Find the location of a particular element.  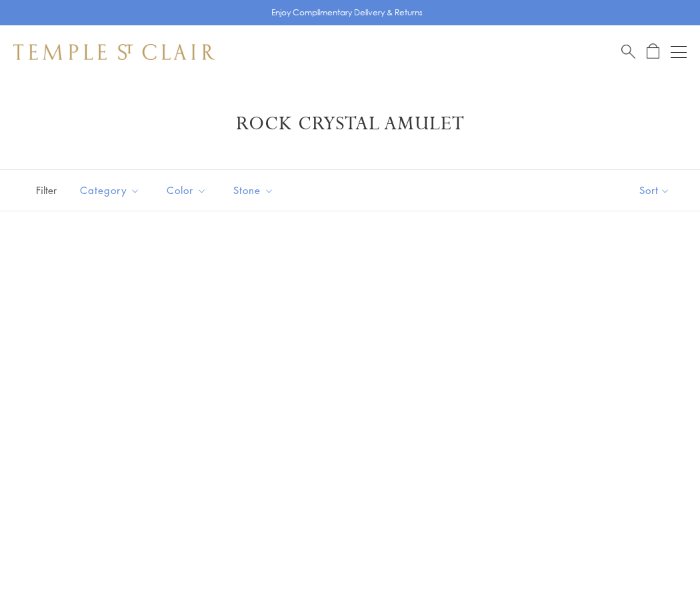

button: Stone is located at coordinates (253, 190).